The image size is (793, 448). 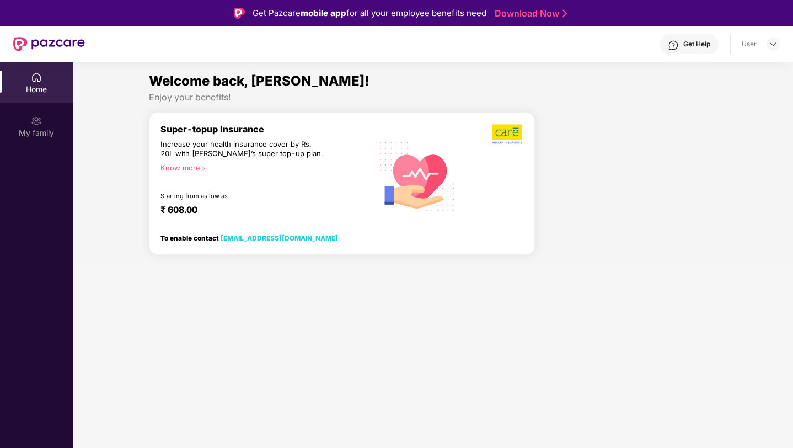 What do you see at coordinates (565, 13) in the screenshot?
I see `img: Stroke` at bounding box center [565, 13].